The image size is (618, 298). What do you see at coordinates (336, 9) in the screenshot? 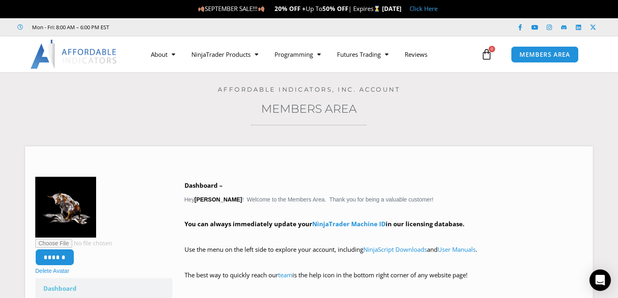
I see `strong: 50% OFF` at bounding box center [336, 9].